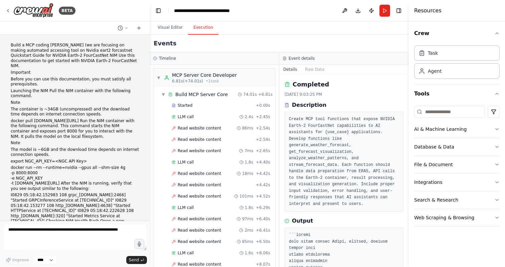 The width and height of the screenshot is (505, 267). What do you see at coordinates (167, 58) in the screenshot?
I see `h3: Timeline` at bounding box center [167, 58].